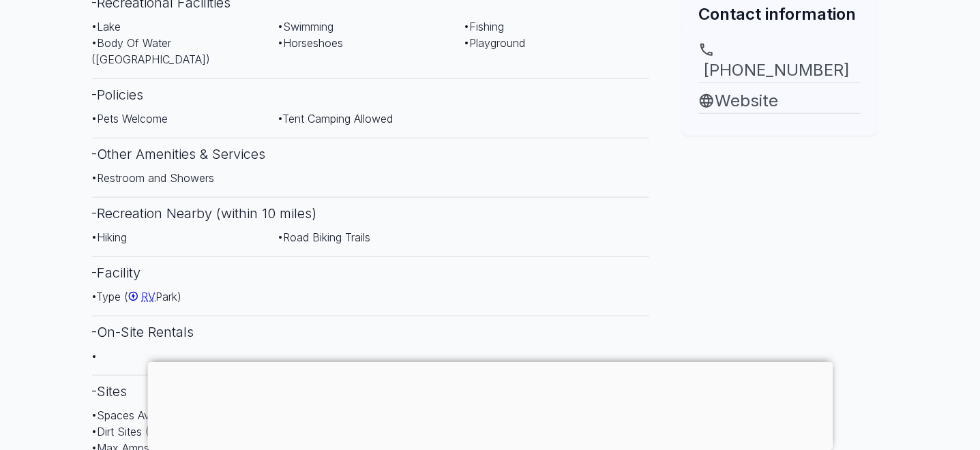 The height and width of the screenshot is (450, 980). I want to click on span: • Pets Welcome, so click(130, 118).